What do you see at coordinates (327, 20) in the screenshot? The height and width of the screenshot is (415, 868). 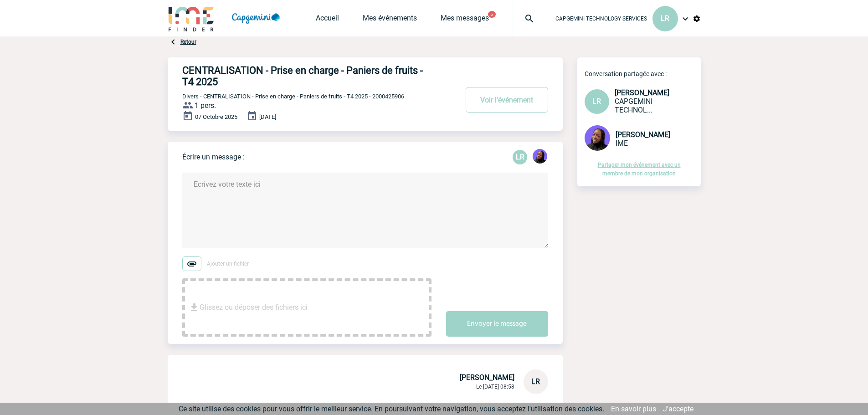 I see `a: Accueil` at bounding box center [327, 20].